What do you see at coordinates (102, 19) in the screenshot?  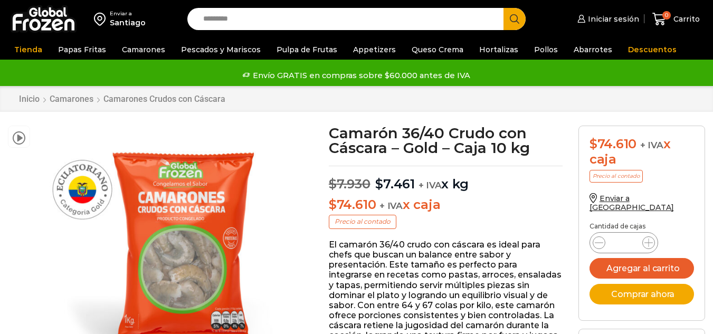 I see `img: address-field-icon.svg` at bounding box center [102, 19].